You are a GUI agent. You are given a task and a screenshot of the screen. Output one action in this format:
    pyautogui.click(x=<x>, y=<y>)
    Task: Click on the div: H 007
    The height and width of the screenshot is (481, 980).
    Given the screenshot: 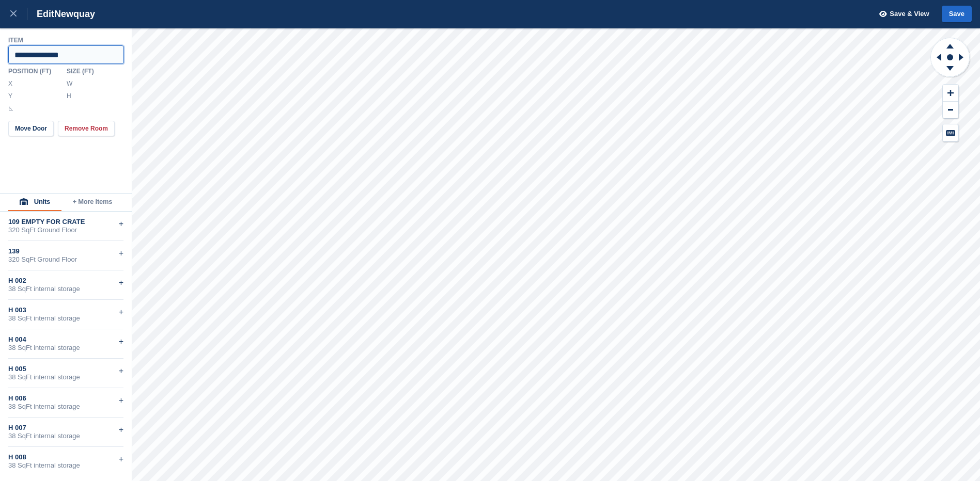 What is the action you would take?
    pyautogui.click(x=66, y=428)
    